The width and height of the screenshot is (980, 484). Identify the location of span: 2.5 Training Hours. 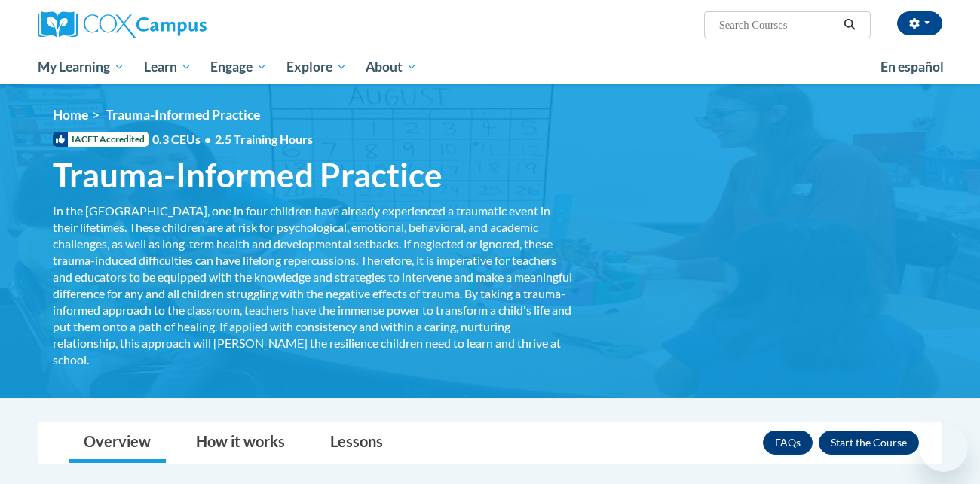
(264, 139).